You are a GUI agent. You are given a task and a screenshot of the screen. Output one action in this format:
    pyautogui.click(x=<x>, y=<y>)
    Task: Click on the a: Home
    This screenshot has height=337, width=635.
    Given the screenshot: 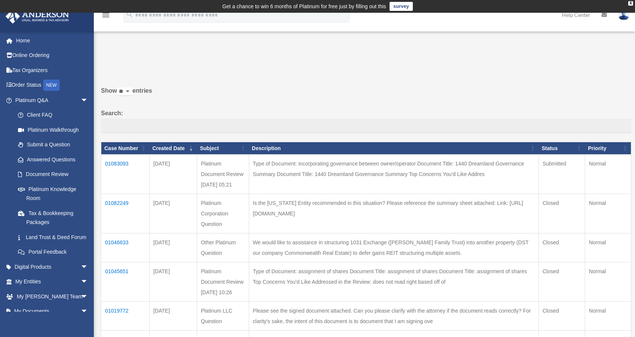 What is the action you would take?
    pyautogui.click(x=52, y=41)
    